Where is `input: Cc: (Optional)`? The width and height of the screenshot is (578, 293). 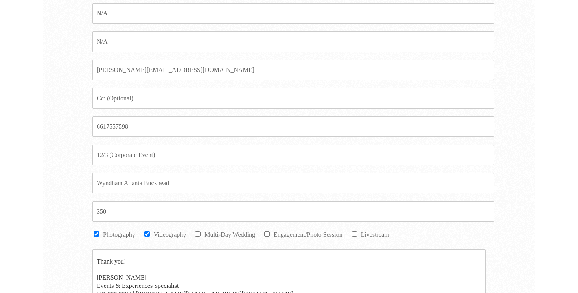
input: Cc: (Optional) is located at coordinates (293, 98).